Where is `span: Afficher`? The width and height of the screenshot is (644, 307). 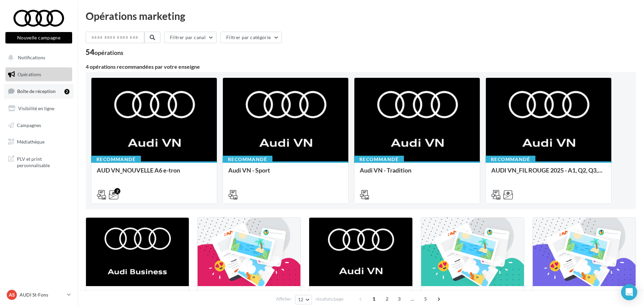 span: Afficher is located at coordinates (284, 299).